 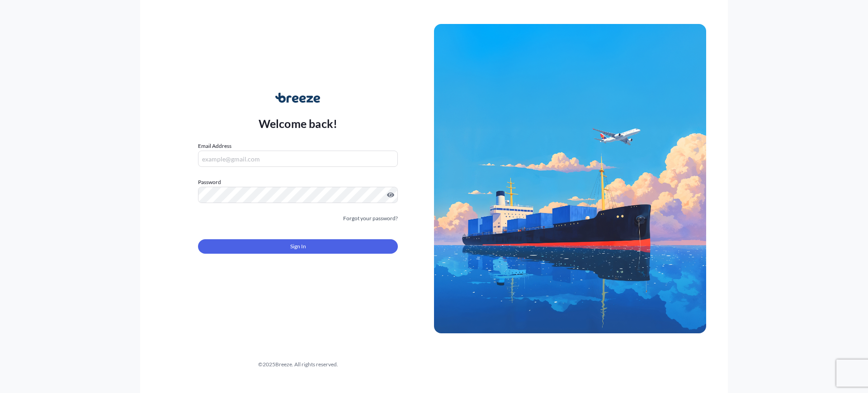 I want to click on label: Password, so click(x=298, y=182).